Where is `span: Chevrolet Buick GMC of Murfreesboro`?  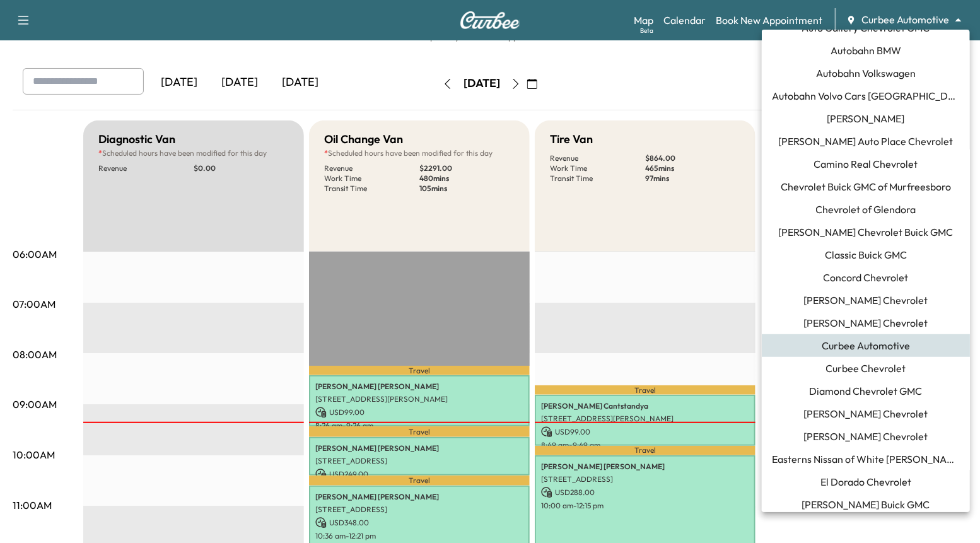
span: Chevrolet Buick GMC of Murfreesboro is located at coordinates (866, 186).